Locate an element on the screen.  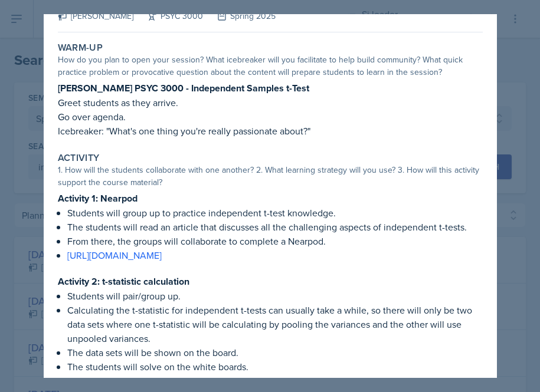
div: How do you plan to open your session? What icebreaker will you facilitate to help build community... is located at coordinates (271, 66).